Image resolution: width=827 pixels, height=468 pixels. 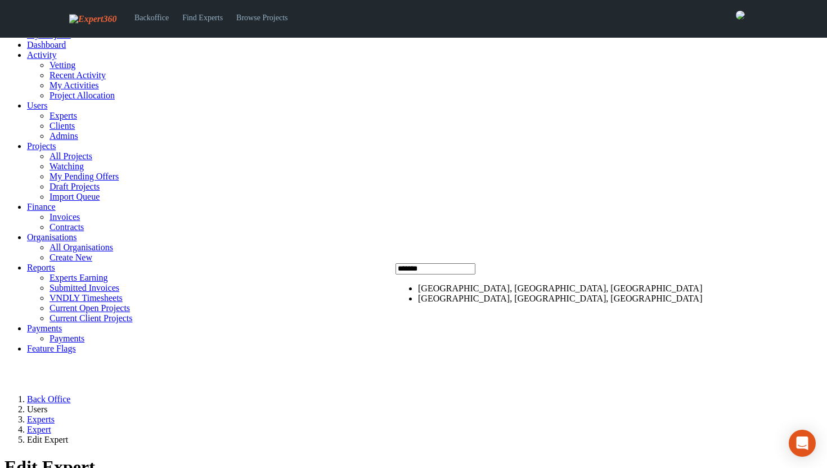 What do you see at coordinates (51, 348) in the screenshot?
I see `a: Feature Flags` at bounding box center [51, 348].